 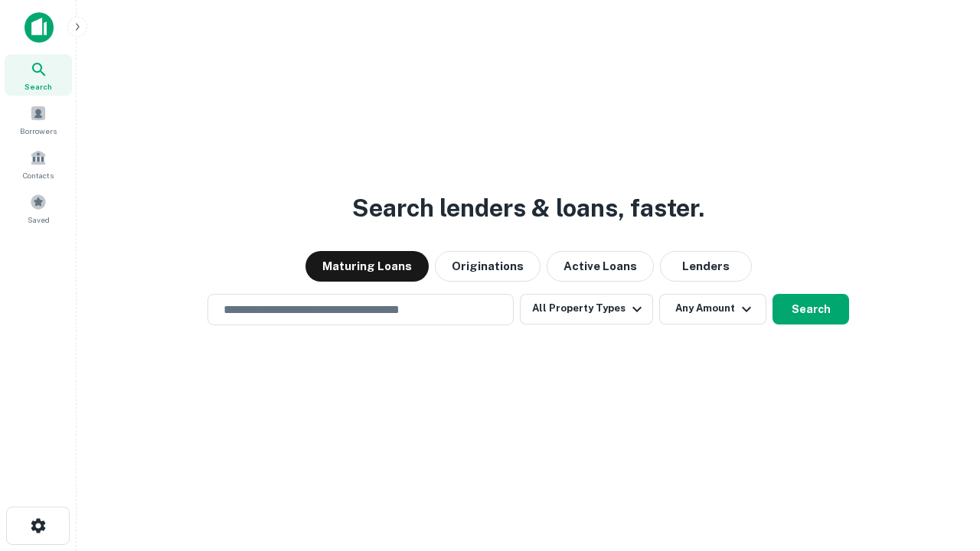 I want to click on span: Contacts, so click(x=38, y=175).